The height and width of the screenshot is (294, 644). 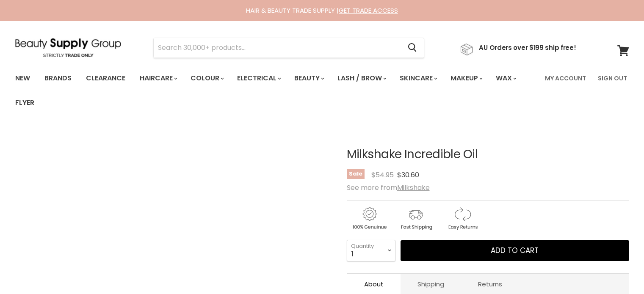 What do you see at coordinates (382, 175) in the screenshot?
I see `span: $54.95` at bounding box center [382, 175].